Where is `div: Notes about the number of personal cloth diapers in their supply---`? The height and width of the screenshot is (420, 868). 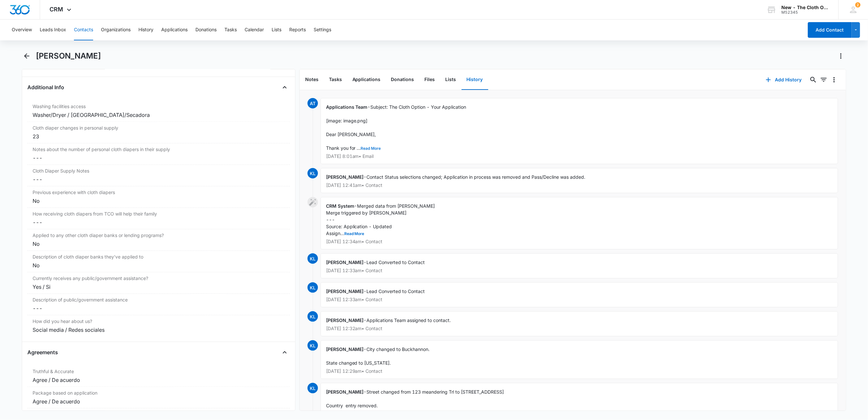
div: Notes about the number of personal cloth diapers in their supply--- is located at coordinates (159, 154).